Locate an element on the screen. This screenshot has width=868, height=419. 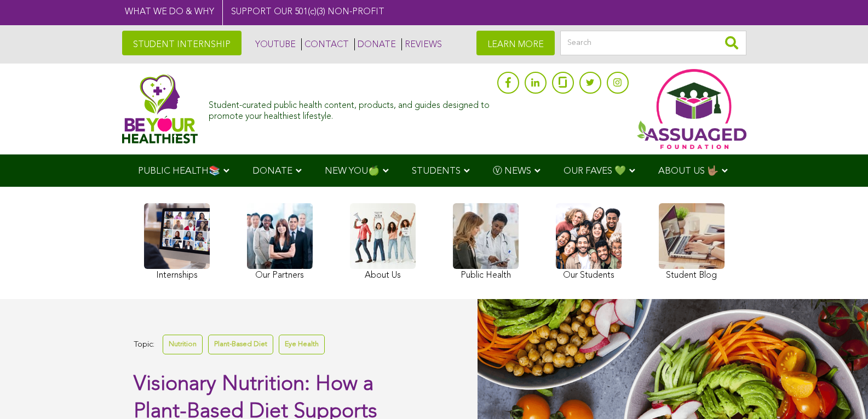
div: Navigation Menu is located at coordinates (434, 170).